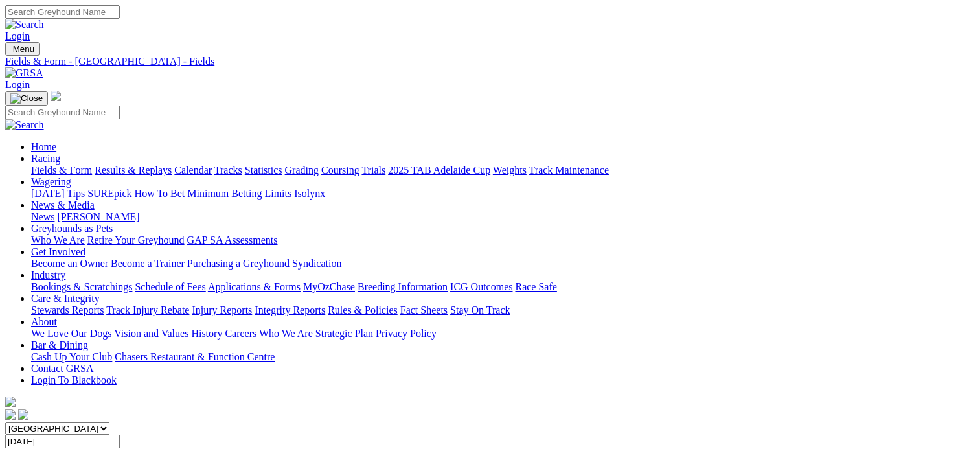  What do you see at coordinates (502, 240) in the screenshot?
I see `div: Greyhounds as Pets` at bounding box center [502, 240].